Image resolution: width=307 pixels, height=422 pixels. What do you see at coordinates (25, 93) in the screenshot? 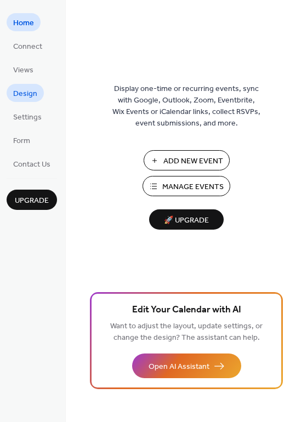
I see `a: Design` at bounding box center [25, 93].